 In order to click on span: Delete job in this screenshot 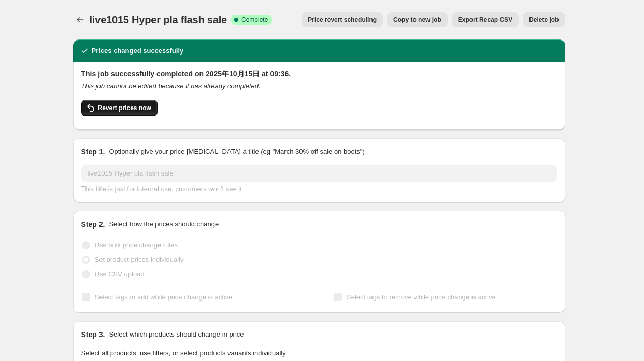, I will do `click(544, 19)`.